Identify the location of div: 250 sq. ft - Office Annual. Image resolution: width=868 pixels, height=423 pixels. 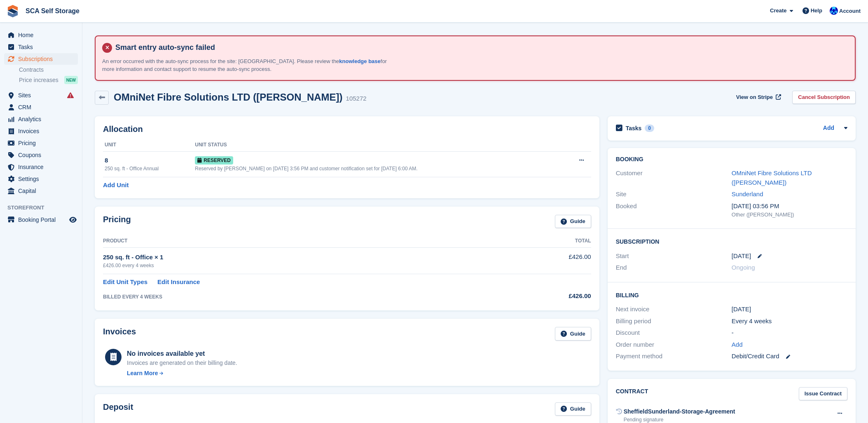
(149, 168).